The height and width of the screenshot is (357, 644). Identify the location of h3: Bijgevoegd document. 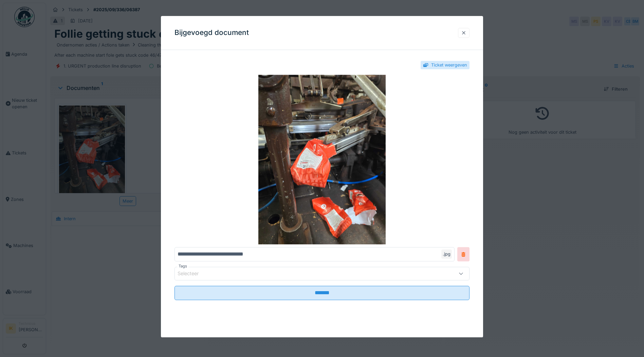
(212, 33).